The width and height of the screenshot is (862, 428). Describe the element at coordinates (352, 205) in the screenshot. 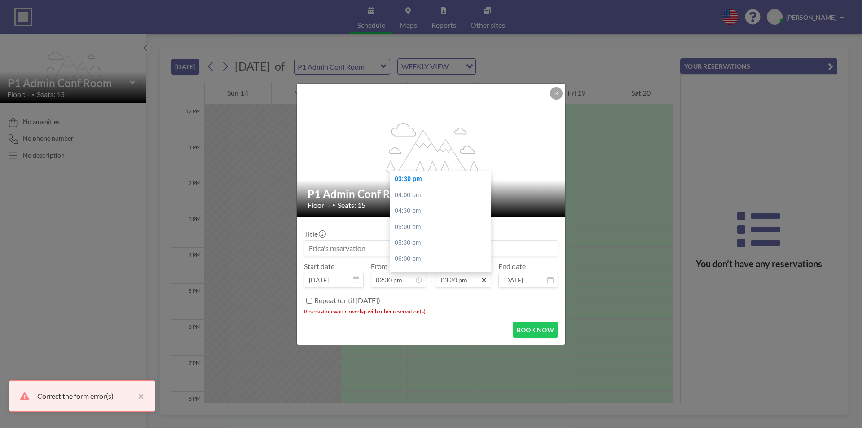

I see `span: Seats: 15` at that location.